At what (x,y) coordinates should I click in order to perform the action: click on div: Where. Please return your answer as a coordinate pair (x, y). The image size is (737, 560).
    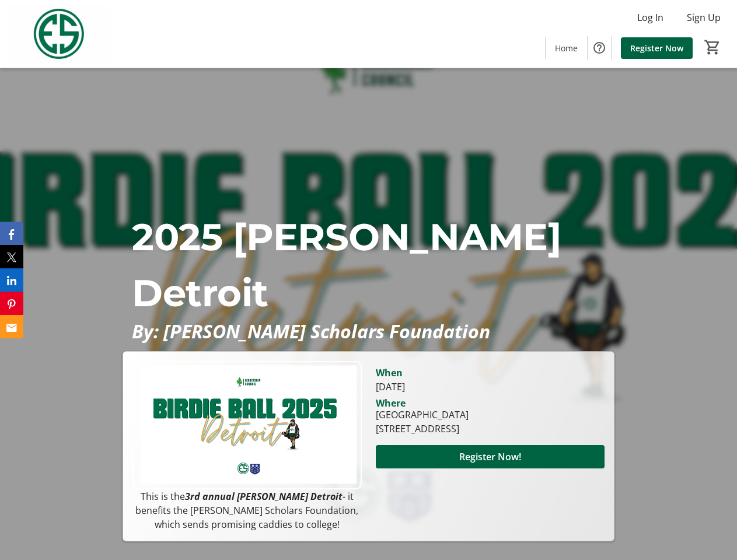
    Looking at the image, I should click on (390, 403).